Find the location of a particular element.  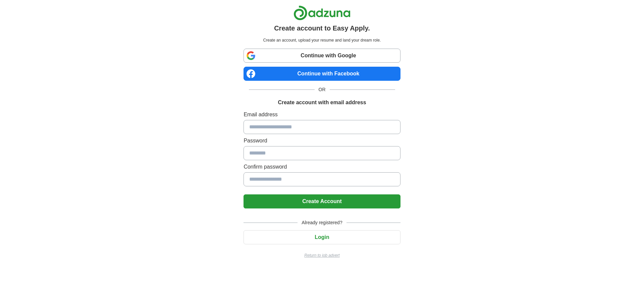

span: Already registered? is located at coordinates (322, 222).